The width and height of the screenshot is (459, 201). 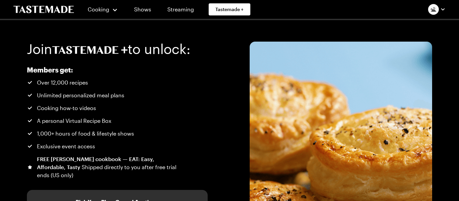 I want to click on span: Unlimited personalized meal plans, so click(x=81, y=95).